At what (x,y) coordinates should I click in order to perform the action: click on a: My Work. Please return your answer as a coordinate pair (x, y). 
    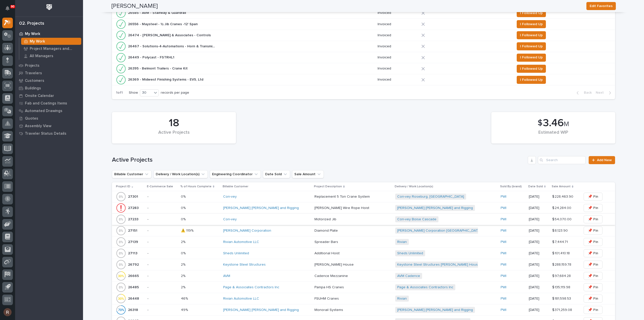
    Looking at the image, I should click on (51, 41).